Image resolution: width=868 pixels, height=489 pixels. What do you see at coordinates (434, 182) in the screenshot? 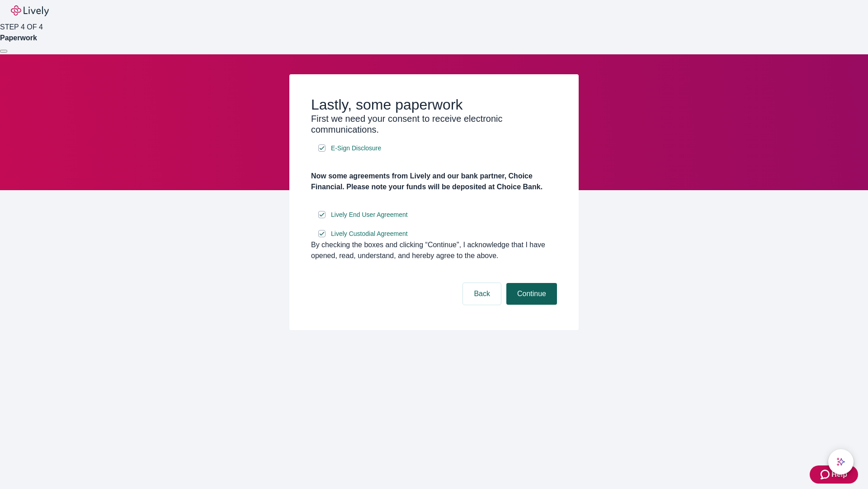
I see `h4: Now some agreements from Lively and our bank partner, Choice Financial. Please note your funds wi...` at bounding box center [434, 182].